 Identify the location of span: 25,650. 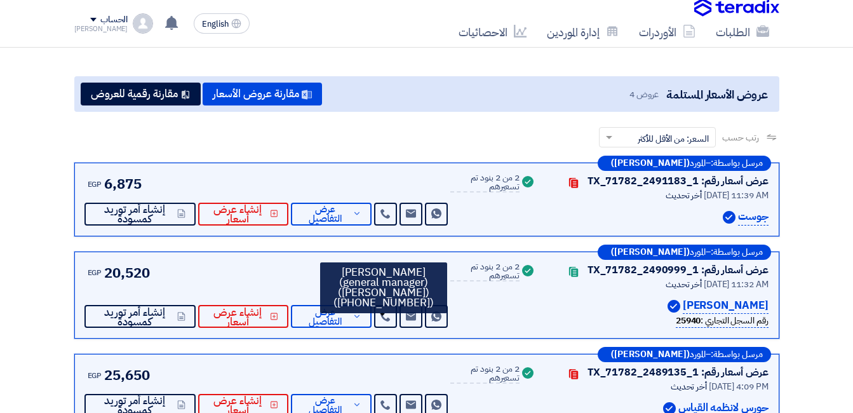
(126, 375).